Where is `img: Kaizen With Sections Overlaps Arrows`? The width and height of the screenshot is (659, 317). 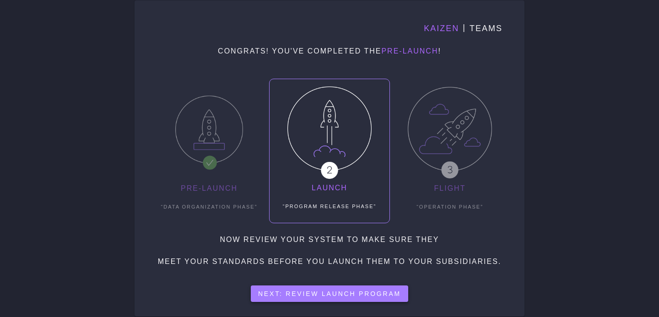
img: Kaizen With Sections Overlaps Arrows is located at coordinates (330, 133).